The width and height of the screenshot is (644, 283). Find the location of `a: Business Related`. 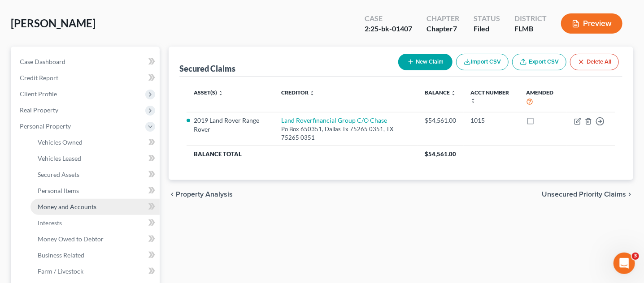

a: Business Related is located at coordinates (95, 255).